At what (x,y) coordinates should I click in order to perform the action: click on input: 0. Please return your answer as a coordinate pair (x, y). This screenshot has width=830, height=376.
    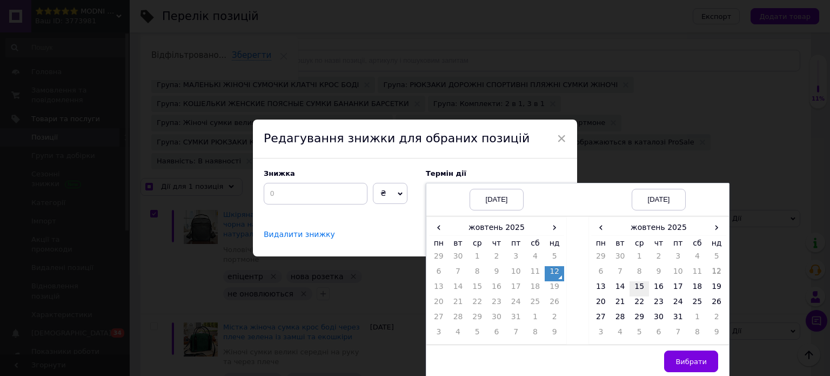
    Looking at the image, I should click on (316, 194).